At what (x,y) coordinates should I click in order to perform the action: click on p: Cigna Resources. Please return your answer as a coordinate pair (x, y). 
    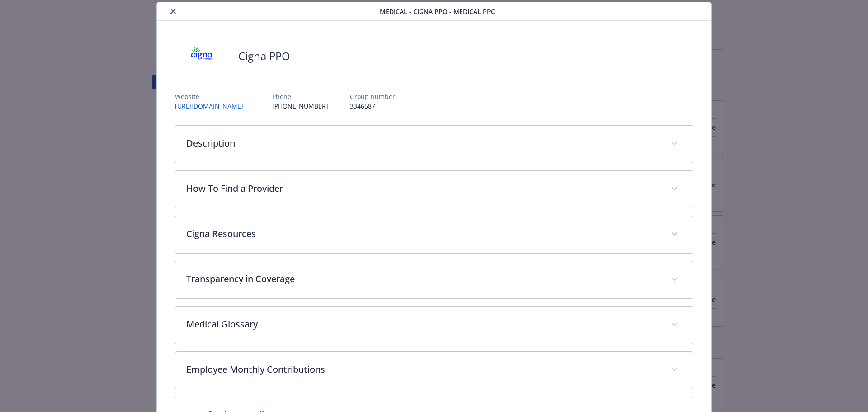
    Looking at the image, I should click on (423, 234).